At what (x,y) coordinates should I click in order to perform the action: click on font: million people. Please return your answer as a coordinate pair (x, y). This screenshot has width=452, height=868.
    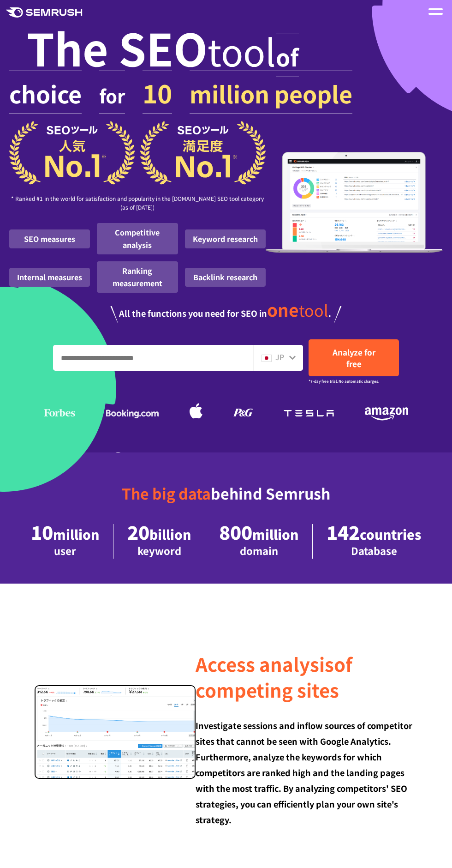
    Looking at the image, I should click on (271, 93).